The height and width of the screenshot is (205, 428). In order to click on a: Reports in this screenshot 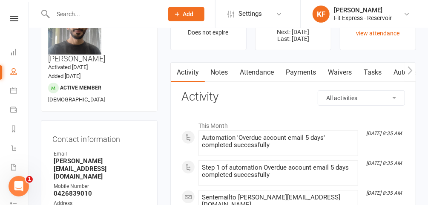, I will do `click(20, 130)`.